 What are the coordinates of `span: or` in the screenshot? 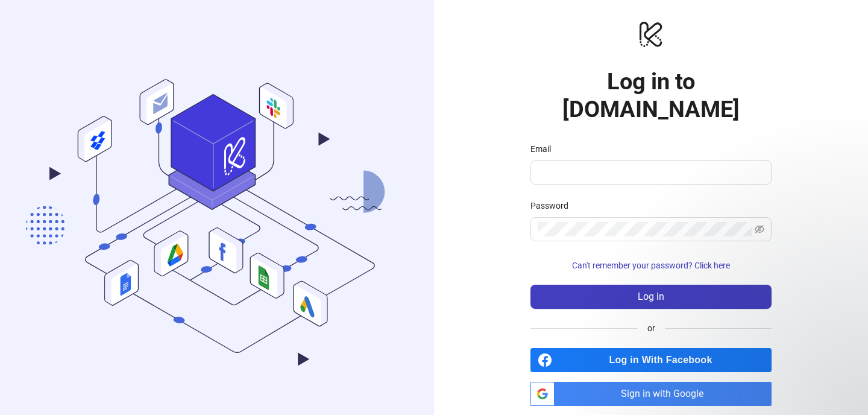 It's located at (651, 328).